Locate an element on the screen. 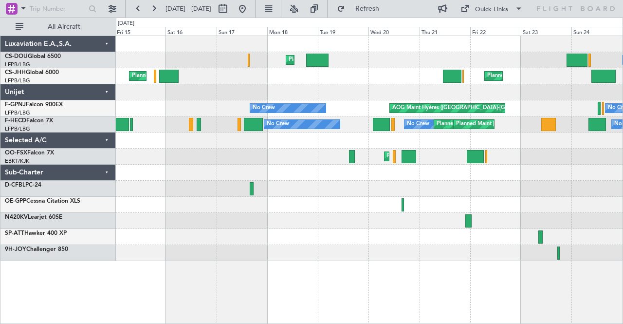 The height and width of the screenshot is (324, 623). span: Refresh is located at coordinates (368, 9).